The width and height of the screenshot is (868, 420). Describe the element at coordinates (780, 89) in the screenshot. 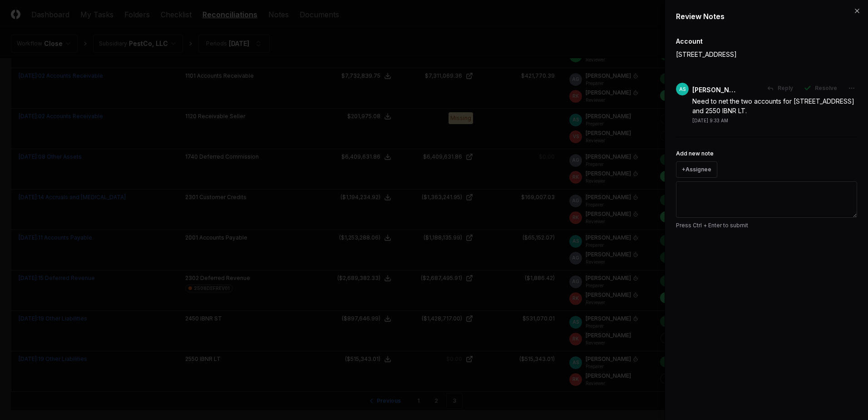

I see `button: Reply` at that location.